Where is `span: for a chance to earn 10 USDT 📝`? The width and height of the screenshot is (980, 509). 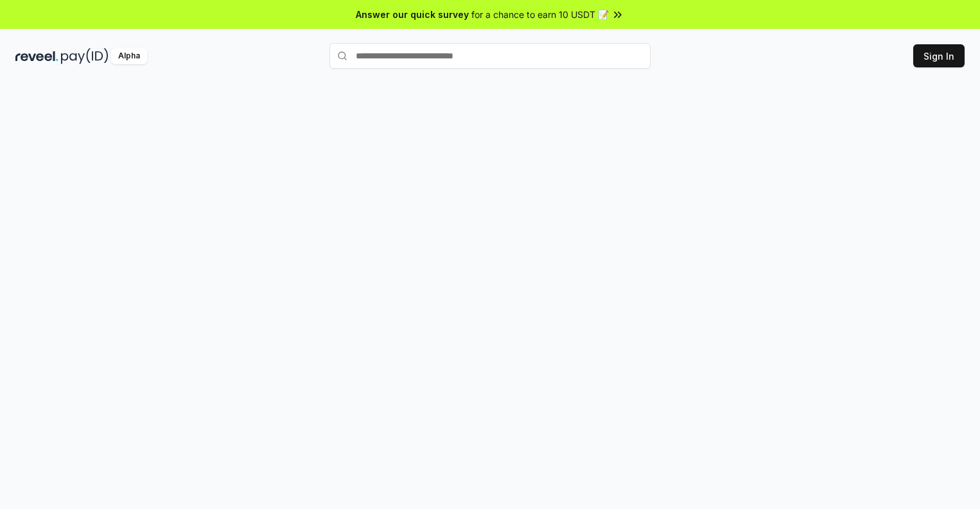 span: for a chance to earn 10 USDT 📝 is located at coordinates (540, 14).